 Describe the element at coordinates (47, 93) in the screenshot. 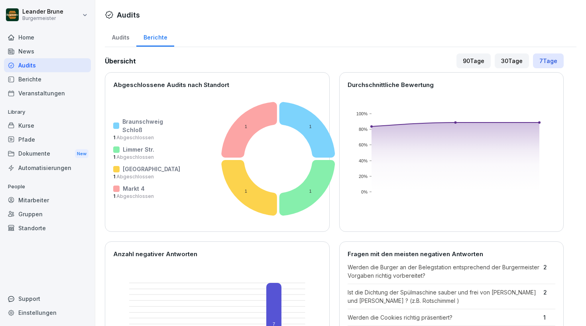

I see `div: Veranstaltungen` at that location.